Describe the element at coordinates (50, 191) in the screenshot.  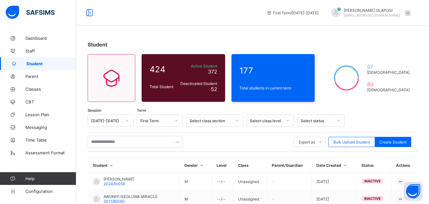
I see `span: Configuration` at that location.